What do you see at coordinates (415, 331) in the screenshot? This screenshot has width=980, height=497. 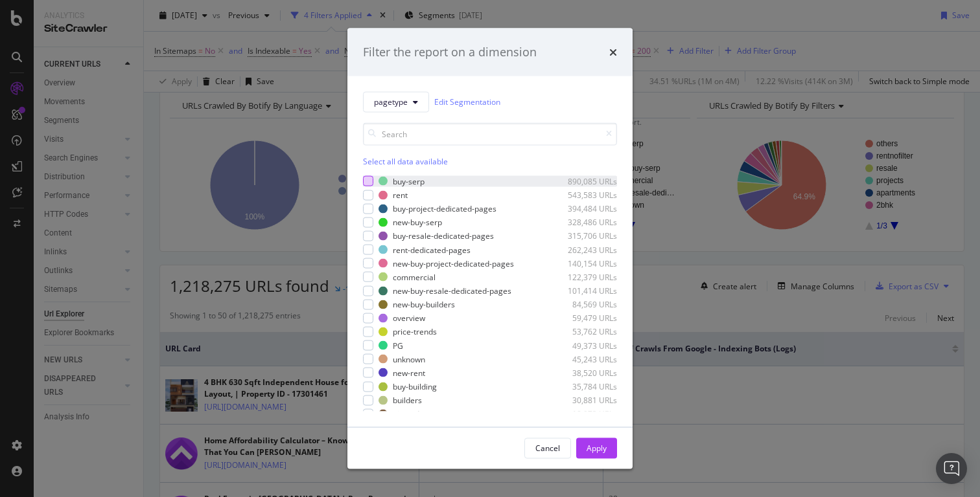 I see `div: price-trends` at bounding box center [415, 331].